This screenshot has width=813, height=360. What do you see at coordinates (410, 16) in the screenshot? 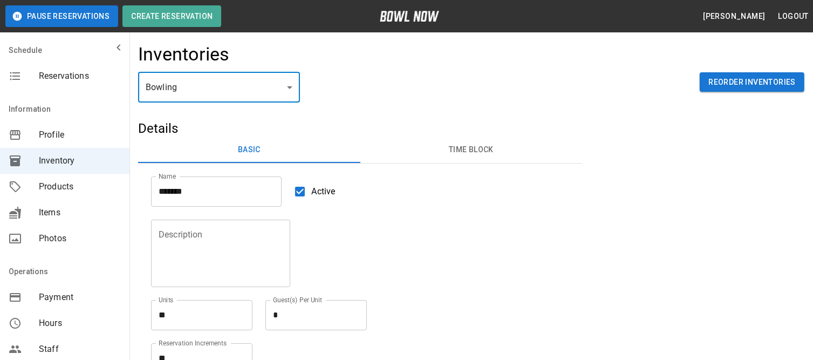
I see `img: logo` at bounding box center [410, 16].